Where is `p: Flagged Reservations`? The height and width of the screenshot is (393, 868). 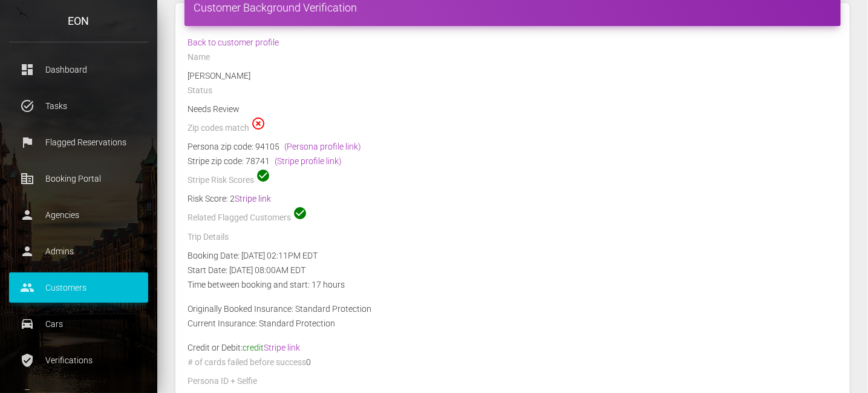 p: Flagged Reservations is located at coordinates (79, 142).